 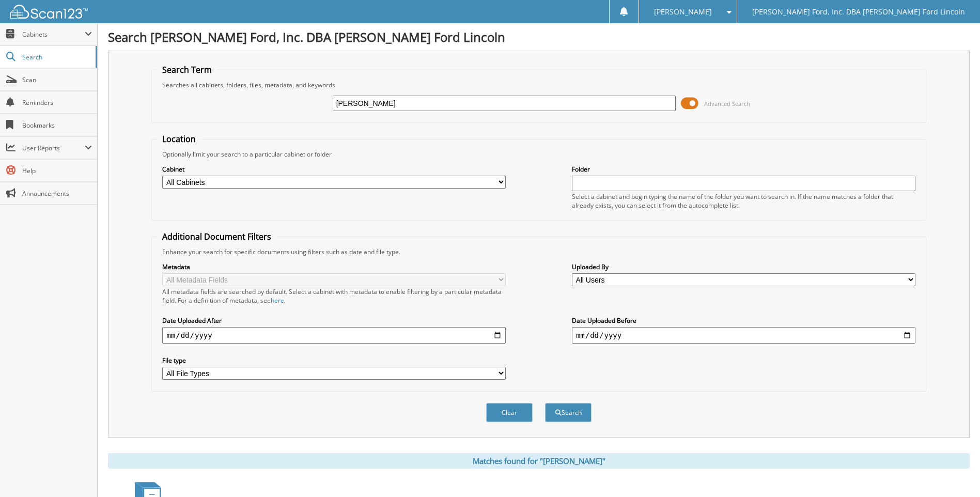 What do you see at coordinates (568, 413) in the screenshot?
I see `button: Search` at bounding box center [568, 413].